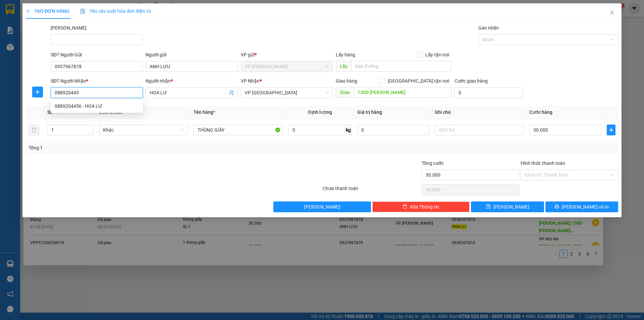 The height and width of the screenshot is (320, 644). What do you see at coordinates (231, 93) in the screenshot?
I see `span: user-add` at bounding box center [231, 93].